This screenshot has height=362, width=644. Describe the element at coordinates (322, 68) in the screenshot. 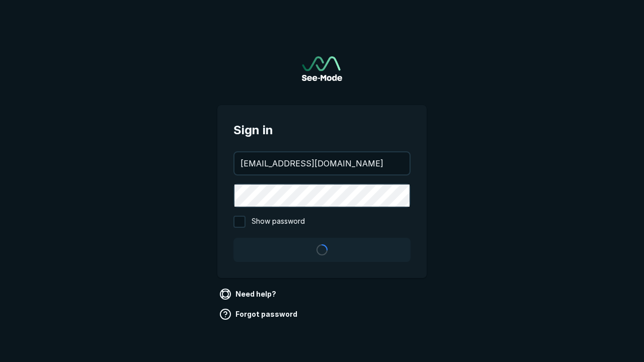

I see `img: See-Mode Logo` at that location.